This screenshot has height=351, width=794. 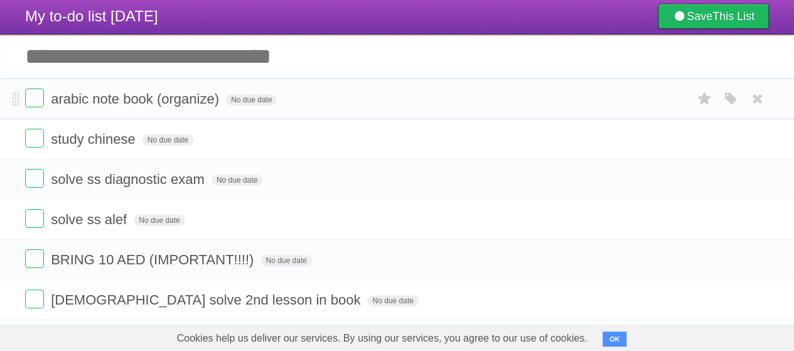 What do you see at coordinates (154, 259) in the screenshot?
I see `span: BRING 10 AED (IMPORTANT!!!!)` at bounding box center [154, 259].